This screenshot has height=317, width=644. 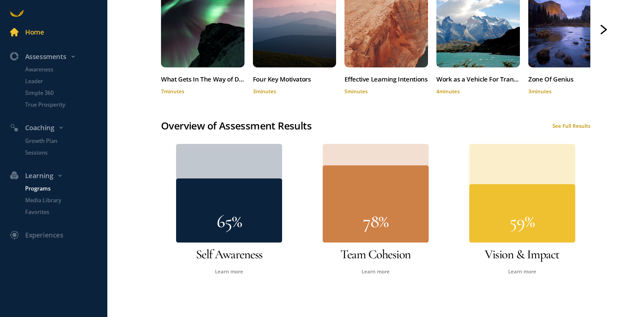 What do you see at coordinates (376, 255) in the screenshot?
I see `h3: Team Cohesion` at bounding box center [376, 255].